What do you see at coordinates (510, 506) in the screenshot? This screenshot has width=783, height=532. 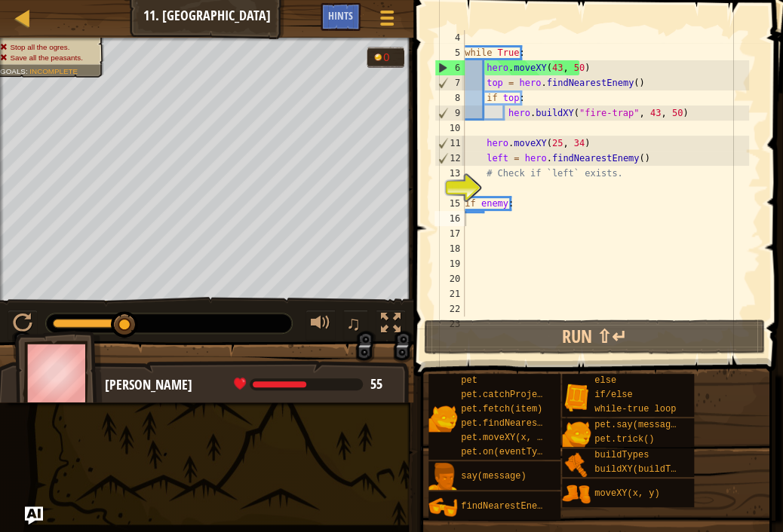 I see `span: findNearestEnemy()` at bounding box center [510, 506].